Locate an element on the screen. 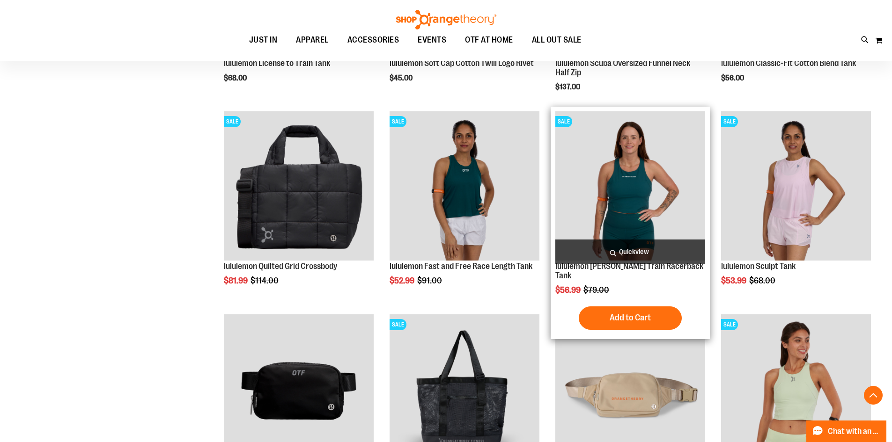 The height and width of the screenshot is (442, 892). span: $79.00 is located at coordinates (597, 290).